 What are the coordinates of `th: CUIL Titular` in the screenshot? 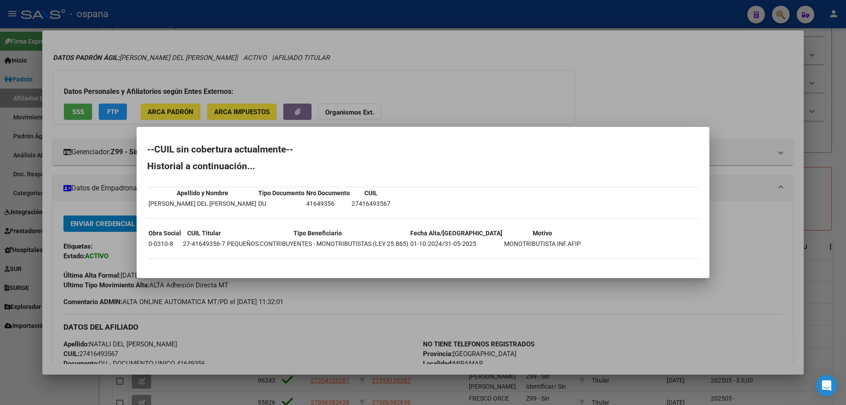 It's located at (204, 233).